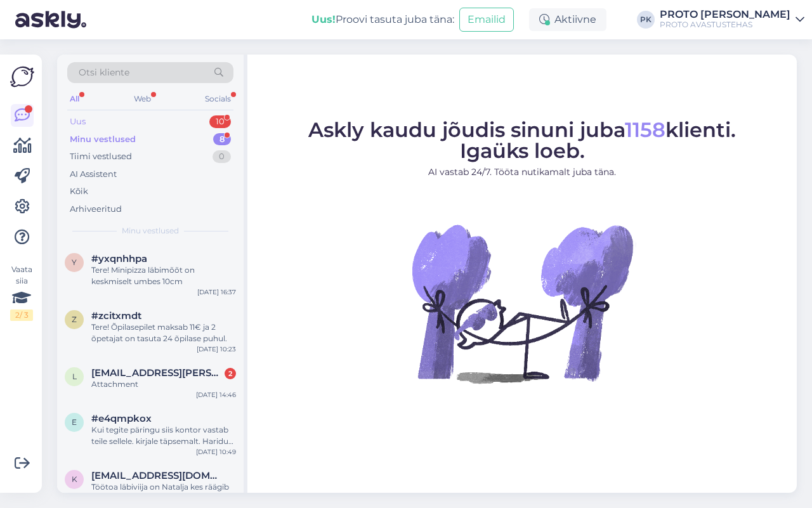  Describe the element at coordinates (103, 139) in the screenshot. I see `div: Minu vestlused` at that location.